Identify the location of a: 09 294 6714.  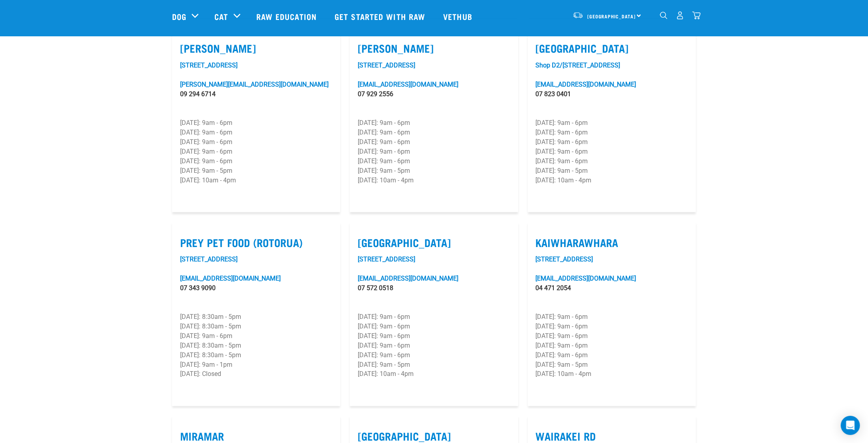
(197, 94).